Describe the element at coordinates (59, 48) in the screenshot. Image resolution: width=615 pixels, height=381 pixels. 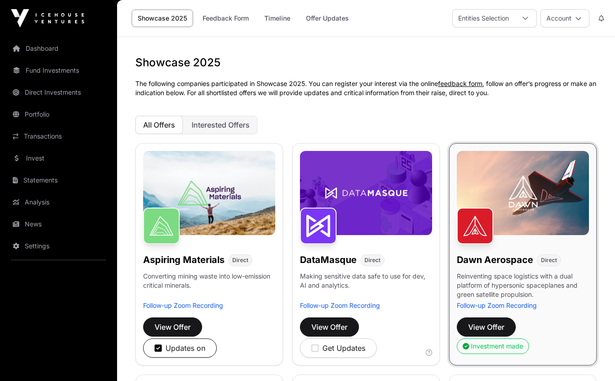
I see `a: Dashboard` at that location.